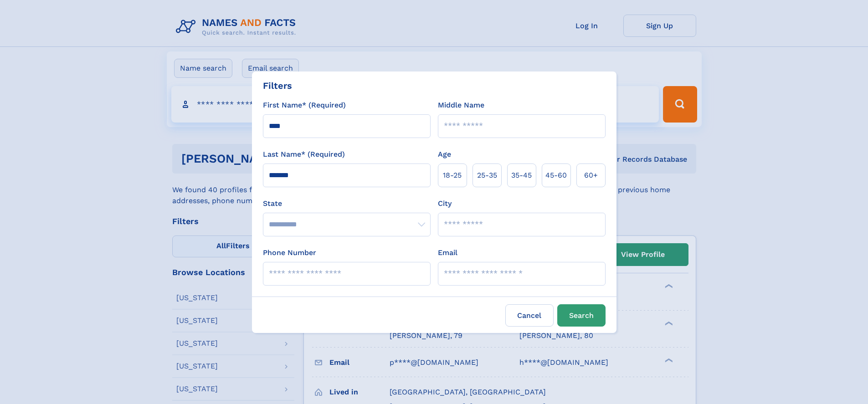  Describe the element at coordinates (530, 315) in the screenshot. I see `label: Cancel` at that location.